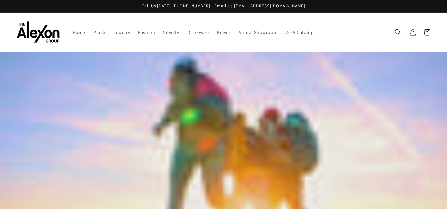  What do you see at coordinates (299, 32) in the screenshot?
I see `span: 2025 Catalog` at bounding box center [299, 32].